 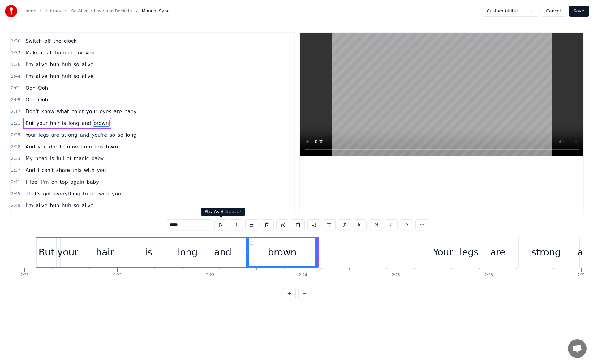 What do you see at coordinates (71, 146) in the screenshot?
I see `span: come` at bounding box center [71, 146].